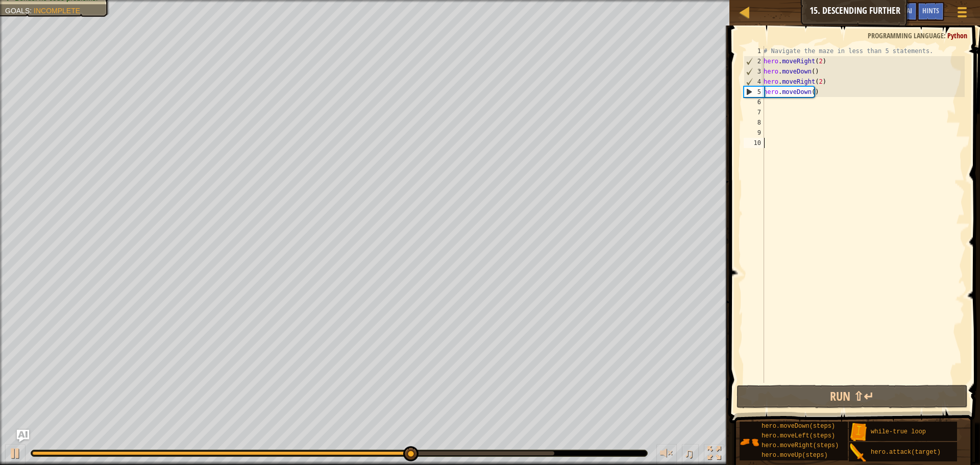  Describe the element at coordinates (754, 143) in the screenshot. I see `div: 10` at that location.